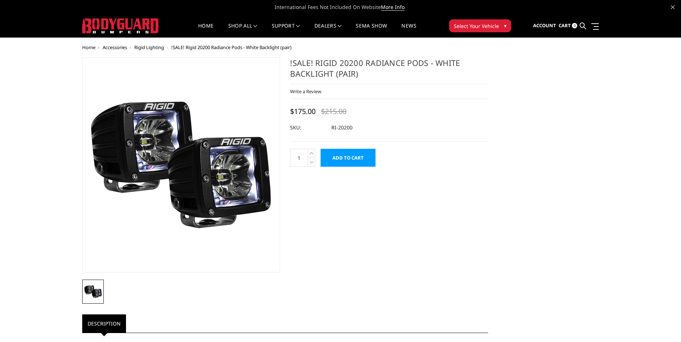 The image size is (681, 342). I want to click on span: Select Your Vehicle, so click(476, 26).